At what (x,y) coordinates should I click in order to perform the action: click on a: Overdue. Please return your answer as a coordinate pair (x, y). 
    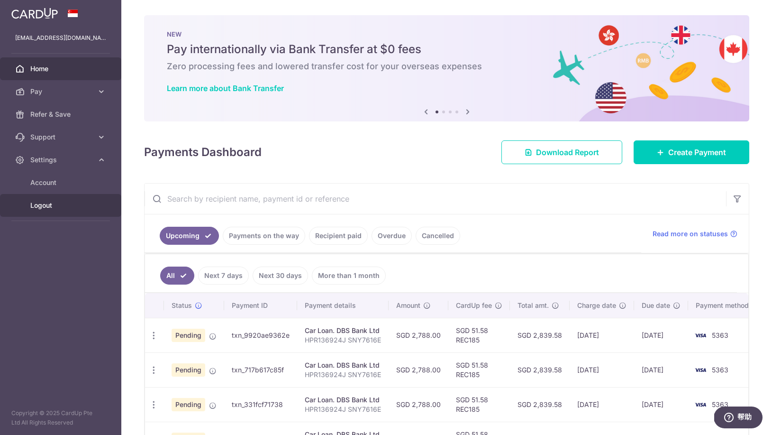
    Looking at the image, I should click on (392, 236).